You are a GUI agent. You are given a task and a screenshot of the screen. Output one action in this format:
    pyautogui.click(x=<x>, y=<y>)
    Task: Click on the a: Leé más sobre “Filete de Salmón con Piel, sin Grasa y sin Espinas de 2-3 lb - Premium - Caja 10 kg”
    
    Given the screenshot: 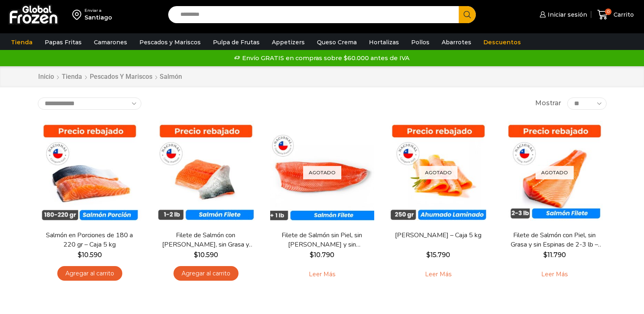 What is the action you would take?
    pyautogui.click(x=554, y=275)
    